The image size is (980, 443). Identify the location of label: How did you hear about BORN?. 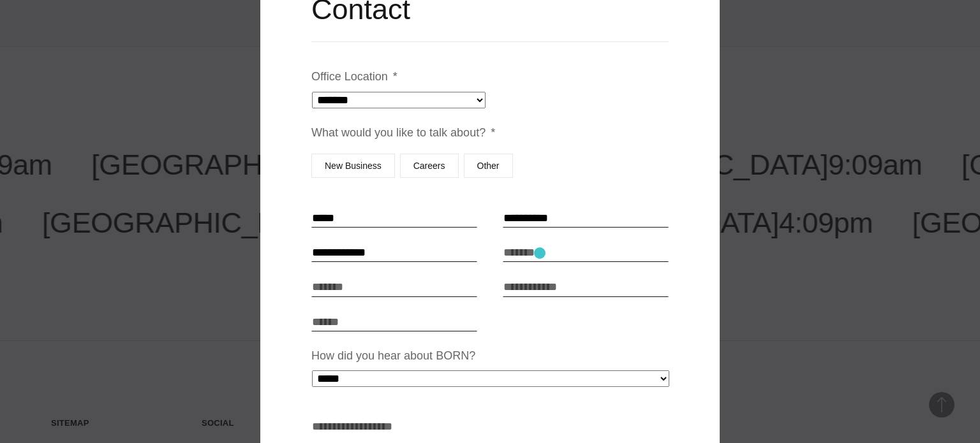
(393, 356).